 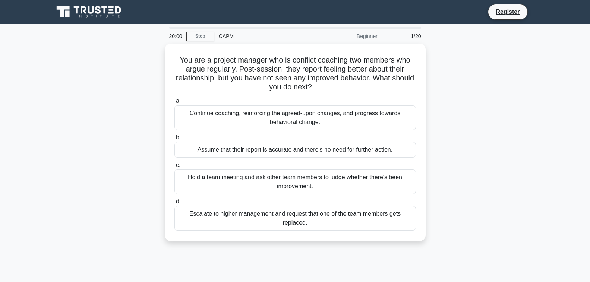 What do you see at coordinates (200, 36) in the screenshot?
I see `a: Stop` at bounding box center [200, 36].